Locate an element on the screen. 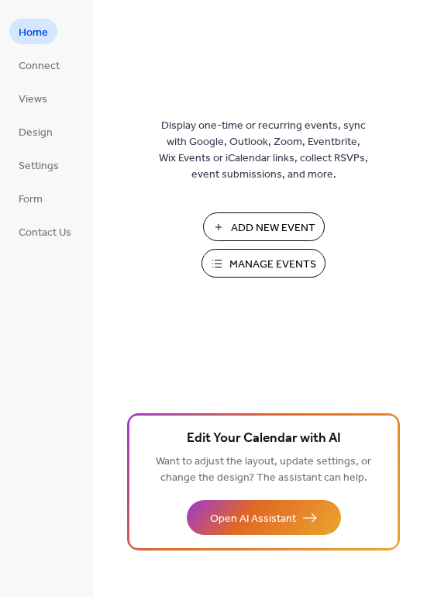 Image resolution: width=434 pixels, height=597 pixels. button: Manage Events is located at coordinates (264, 263).